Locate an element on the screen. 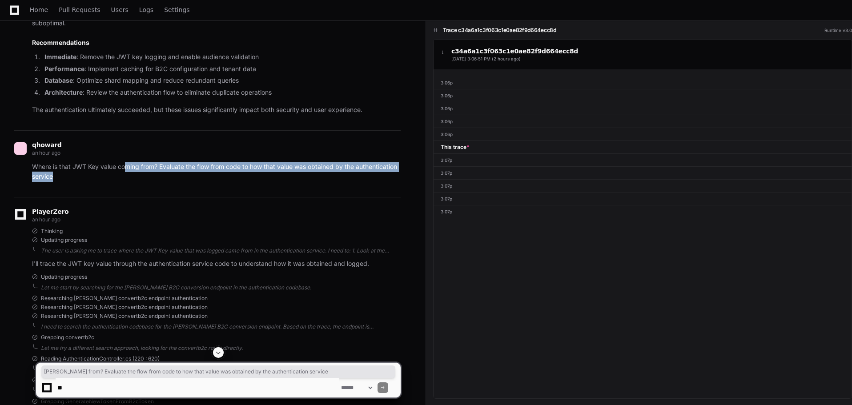 This screenshot has width=852, height=405. div: Let me try a different search approach, looking for the convertb2c route directly. is located at coordinates (220, 348).